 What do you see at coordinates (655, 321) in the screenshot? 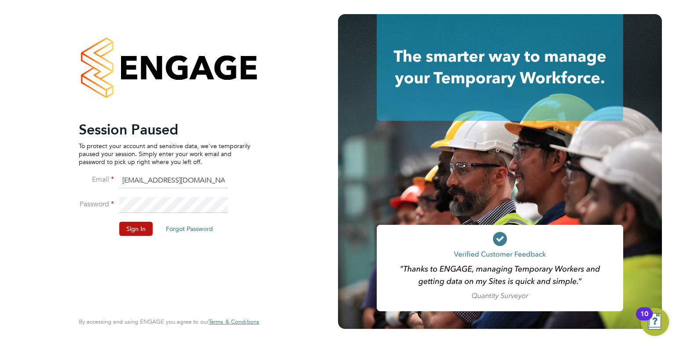
I see `button: Open Resource Center, 10 new notifications` at bounding box center [655, 321].